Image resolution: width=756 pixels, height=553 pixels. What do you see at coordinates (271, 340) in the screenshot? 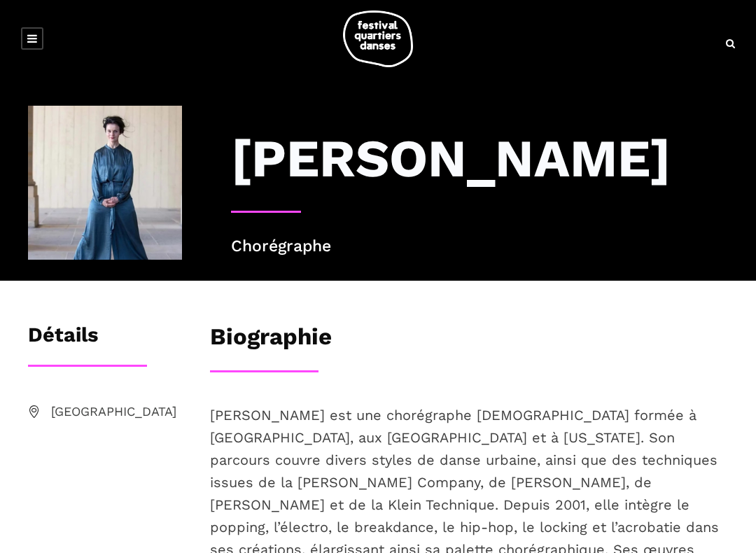
I see `h3: Biographie` at bounding box center [271, 340].